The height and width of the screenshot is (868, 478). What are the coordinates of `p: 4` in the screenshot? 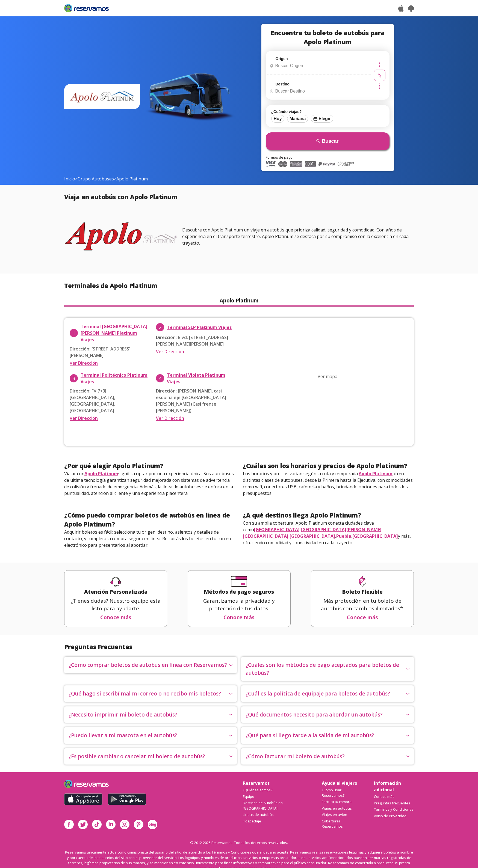 It's located at (160, 378).